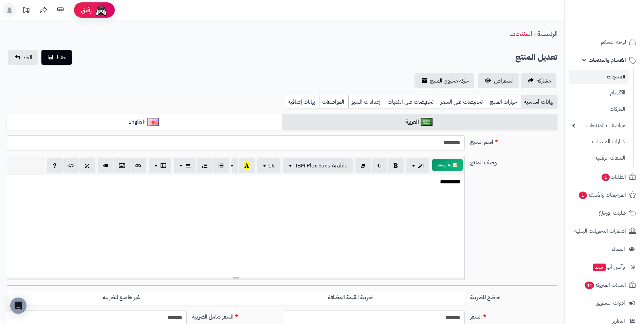 The width and height of the screenshot is (644, 324). What do you see at coordinates (499, 81) in the screenshot?
I see `a: استعراض` at bounding box center [499, 81].